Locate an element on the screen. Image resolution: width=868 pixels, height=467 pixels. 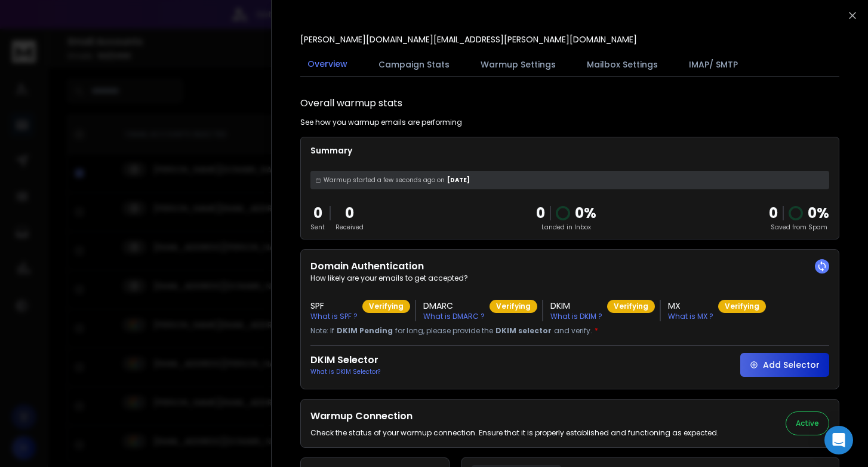
p: What is MX ? is located at coordinates (691, 316).